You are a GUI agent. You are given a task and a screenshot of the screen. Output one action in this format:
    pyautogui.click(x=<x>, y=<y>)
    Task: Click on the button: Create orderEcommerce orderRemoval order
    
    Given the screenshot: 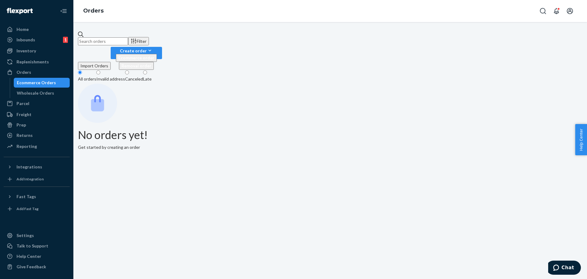 What is the action you would take?
    pyautogui.click(x=136, y=53)
    